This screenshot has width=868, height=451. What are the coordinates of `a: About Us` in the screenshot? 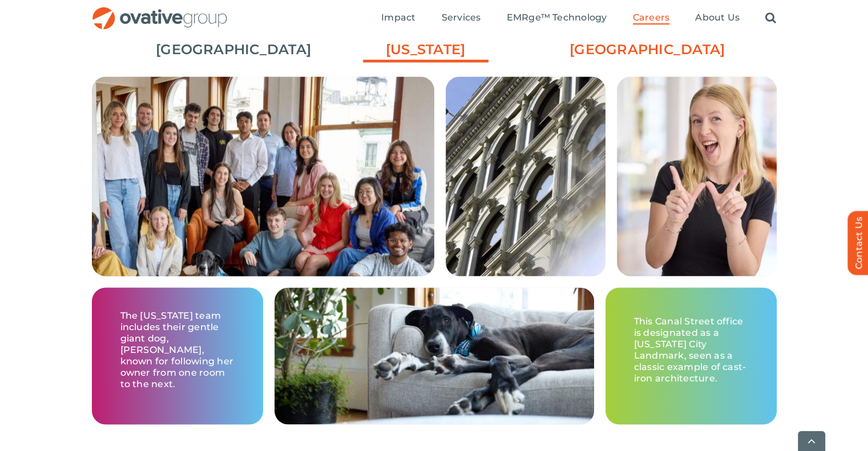 It's located at (717, 18).